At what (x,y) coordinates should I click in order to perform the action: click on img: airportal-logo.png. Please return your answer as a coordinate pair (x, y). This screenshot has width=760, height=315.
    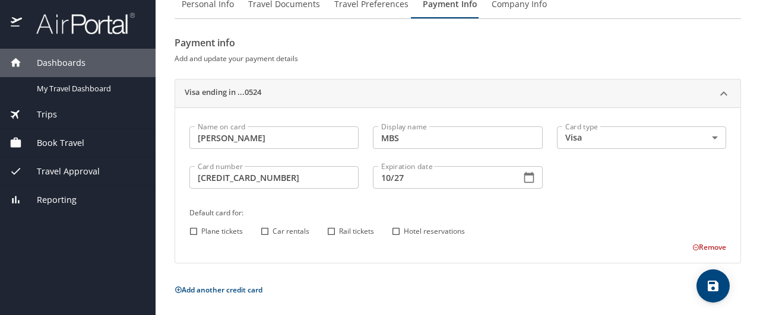
    Looking at the image, I should click on (79, 23).